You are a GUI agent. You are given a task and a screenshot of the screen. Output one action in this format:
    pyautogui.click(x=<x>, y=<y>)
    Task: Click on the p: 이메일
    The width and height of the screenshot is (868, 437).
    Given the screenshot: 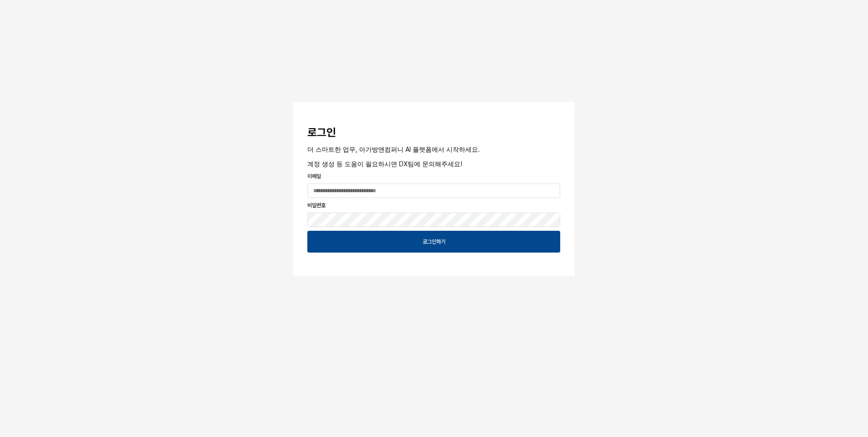 What is the action you would take?
    pyautogui.click(x=434, y=176)
    